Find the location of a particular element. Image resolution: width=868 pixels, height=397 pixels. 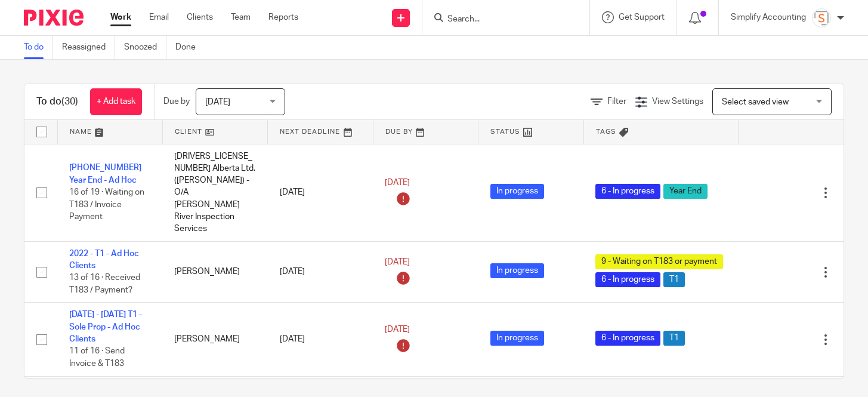

a: Reassigned is located at coordinates (88, 47).